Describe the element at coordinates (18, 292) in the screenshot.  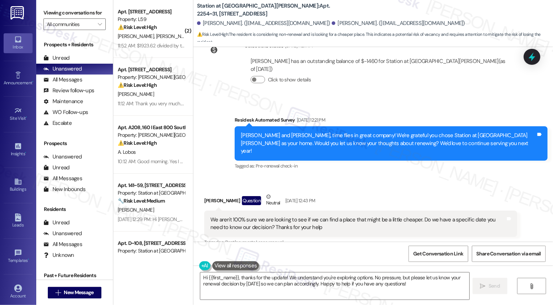
I see `a: Account` at that location.